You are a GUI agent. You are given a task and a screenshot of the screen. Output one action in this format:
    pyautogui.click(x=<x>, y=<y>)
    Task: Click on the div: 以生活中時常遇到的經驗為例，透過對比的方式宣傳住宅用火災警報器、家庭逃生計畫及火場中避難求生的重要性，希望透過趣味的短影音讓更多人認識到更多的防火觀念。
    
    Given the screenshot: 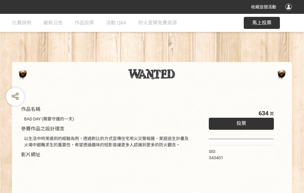 What is the action you would take?
    pyautogui.click(x=107, y=142)
    